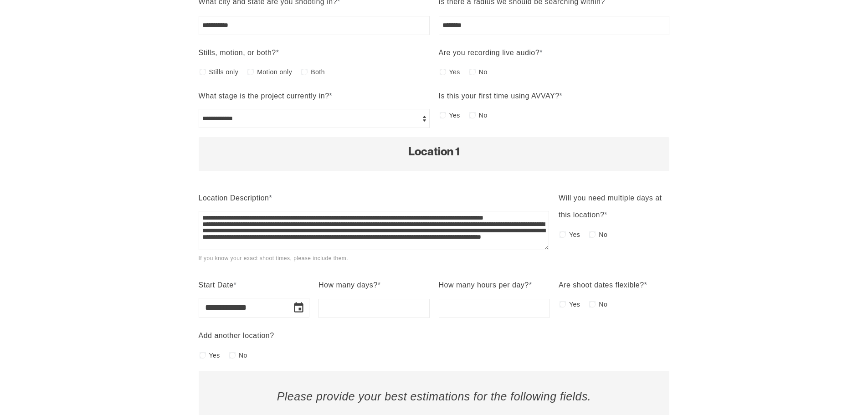  What do you see at coordinates (314, 25) in the screenshot?
I see `input: What city and state are you shooting in?*` at bounding box center [314, 25].